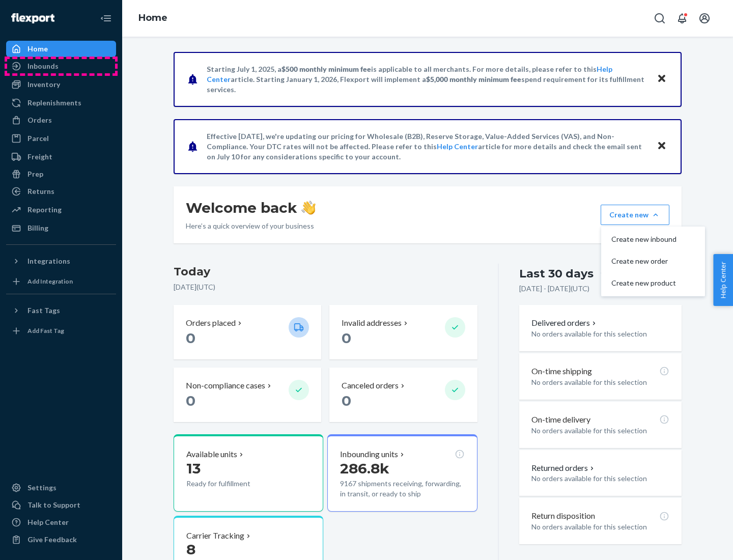 Image resolution: width=733 pixels, height=560 pixels. I want to click on div: Fast Tags, so click(44, 311).